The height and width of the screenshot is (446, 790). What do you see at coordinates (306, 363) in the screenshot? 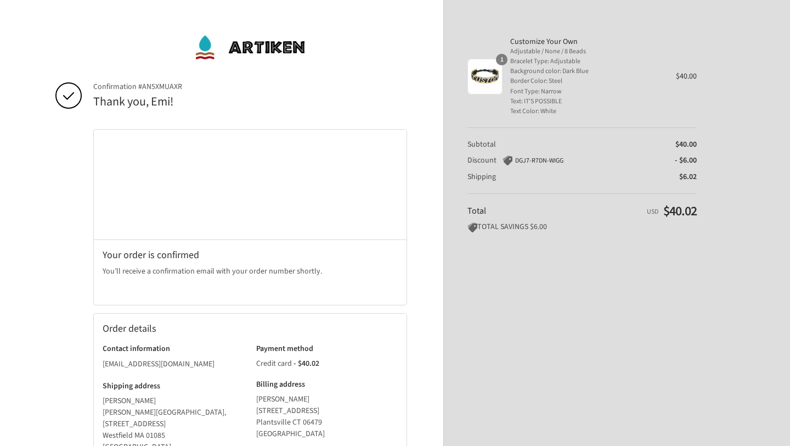
I see `span: - $40.02` at bounding box center [306, 363].